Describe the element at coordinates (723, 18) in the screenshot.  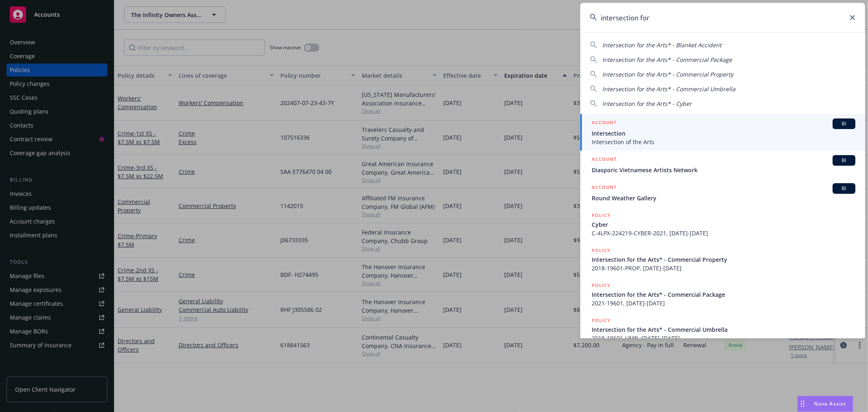
I see `input: Search...` at that location.